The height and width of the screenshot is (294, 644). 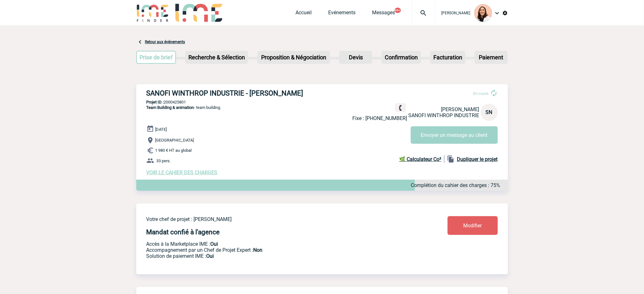 I want to click on a: Messages, so click(x=384, y=14).